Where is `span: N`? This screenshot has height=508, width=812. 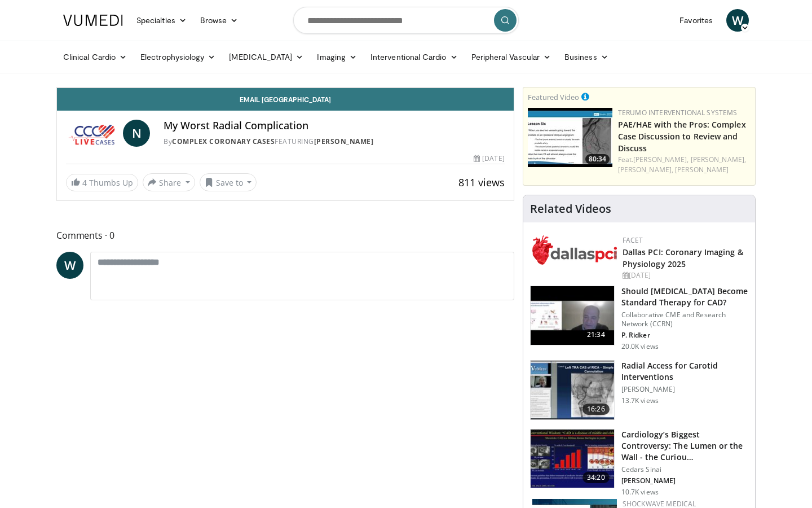
span: N is located at coordinates (136, 134).